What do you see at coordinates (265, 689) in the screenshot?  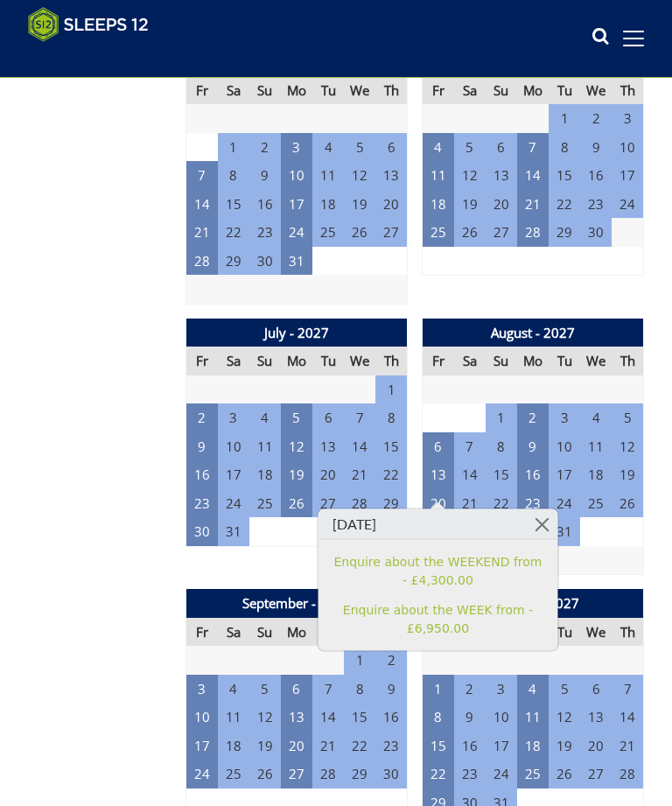 I see `td: 5` at bounding box center [265, 689].